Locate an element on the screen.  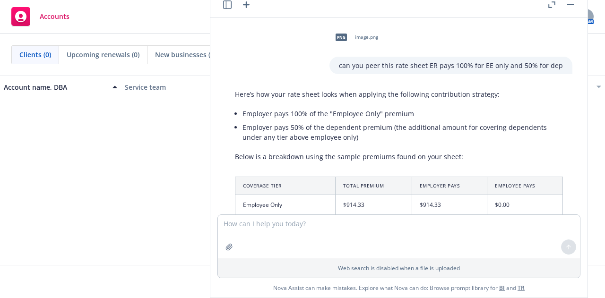
li: Employer pays 100% of the "Employee Only" premium is located at coordinates (403, 113).